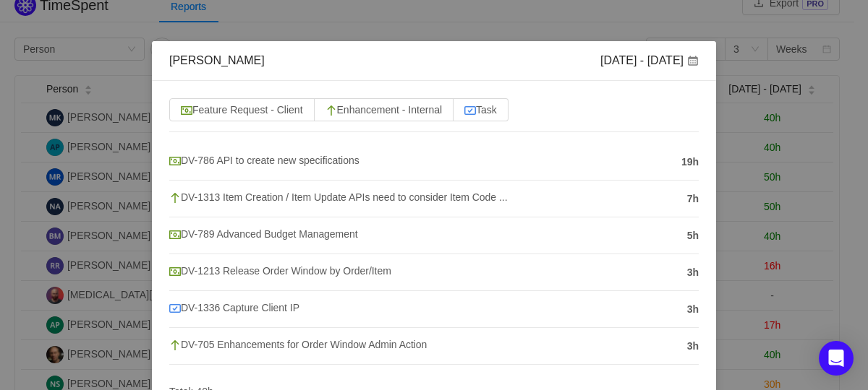 The width and height of the screenshot is (868, 390). What do you see at coordinates (836, 358) in the screenshot?
I see `div: Open Intercom Messenger` at bounding box center [836, 358].